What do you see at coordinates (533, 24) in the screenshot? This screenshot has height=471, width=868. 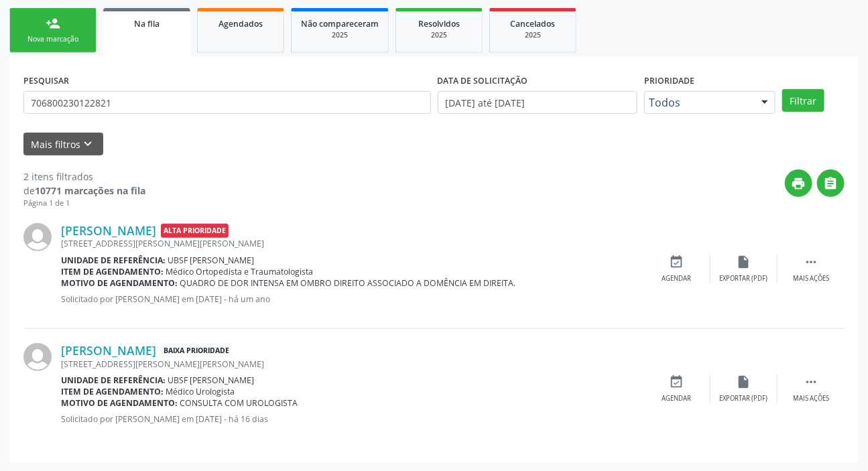 I see `span: Cancelados` at bounding box center [533, 24].